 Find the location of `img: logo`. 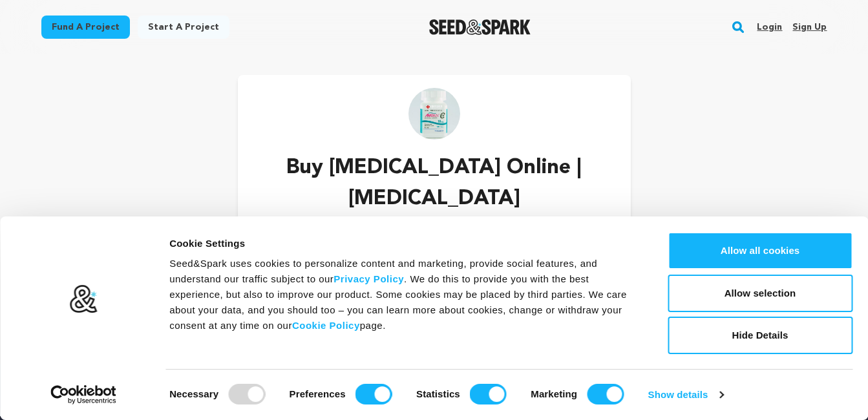

img: logo is located at coordinates (83, 299).